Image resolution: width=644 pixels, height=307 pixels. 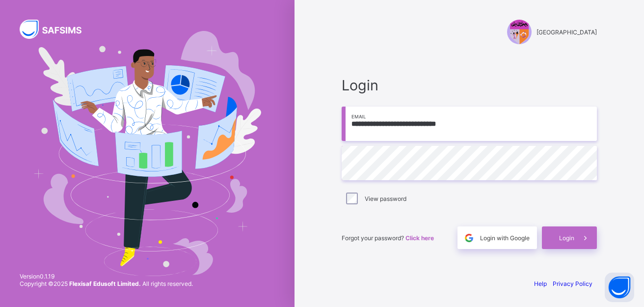 I want to click on span: Login with Google, so click(x=504, y=238).